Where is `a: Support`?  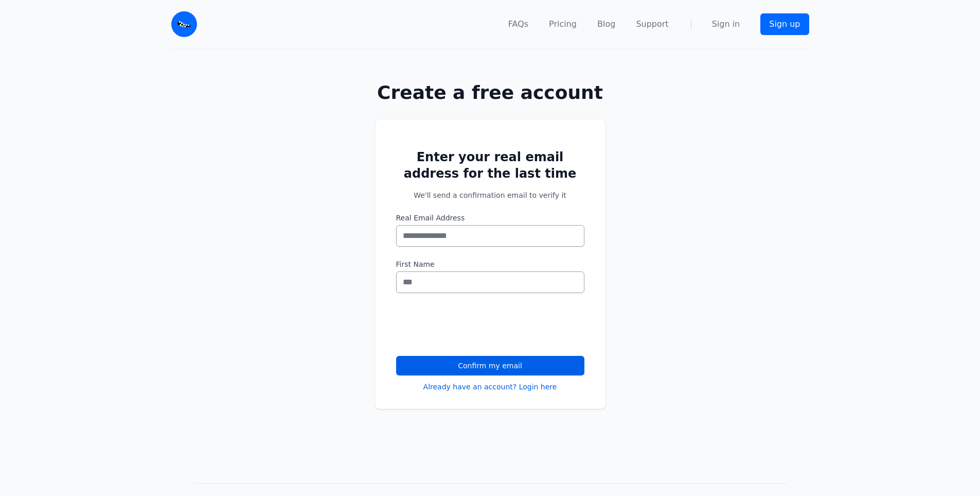
a: Support is located at coordinates (652, 25).